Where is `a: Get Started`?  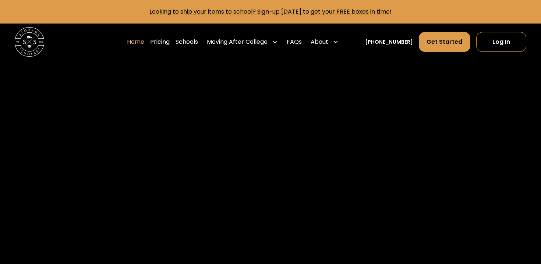 a: Get Started is located at coordinates (444, 42).